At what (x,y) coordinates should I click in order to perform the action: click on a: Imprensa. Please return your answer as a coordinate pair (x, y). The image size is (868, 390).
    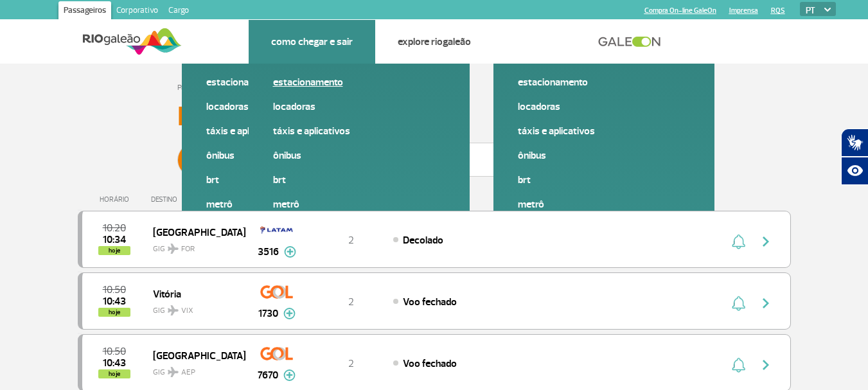
    Looking at the image, I should click on (743, 10).